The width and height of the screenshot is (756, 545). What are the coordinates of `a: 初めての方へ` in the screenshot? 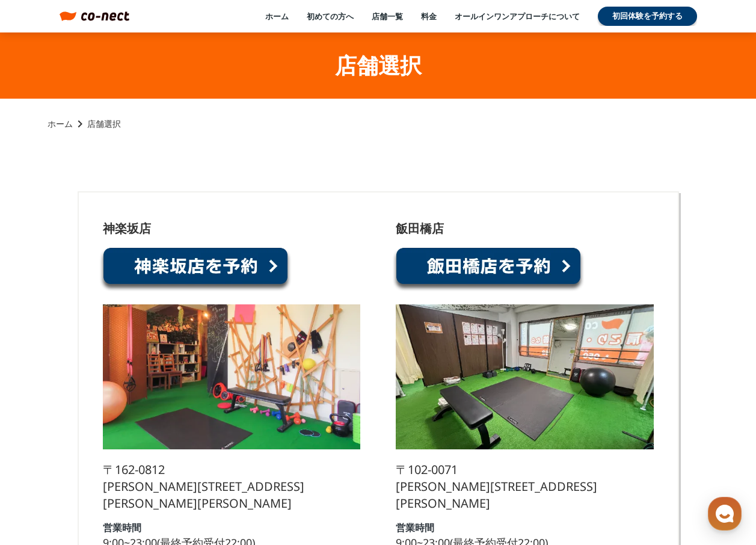 It's located at (330, 16).